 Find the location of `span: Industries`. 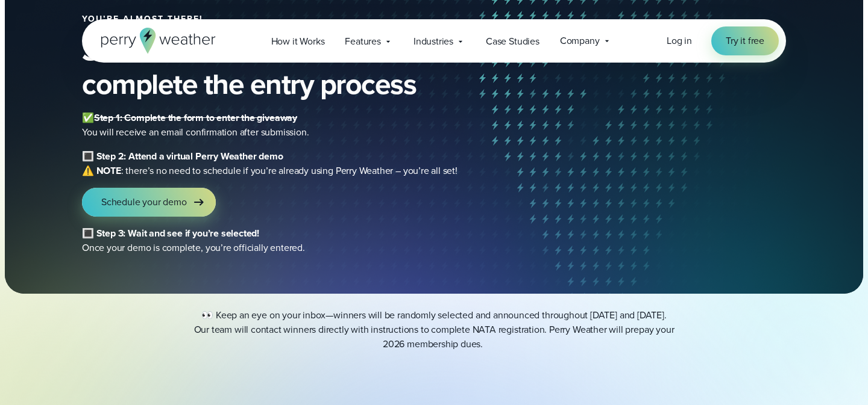

span: Industries is located at coordinates (434, 42).